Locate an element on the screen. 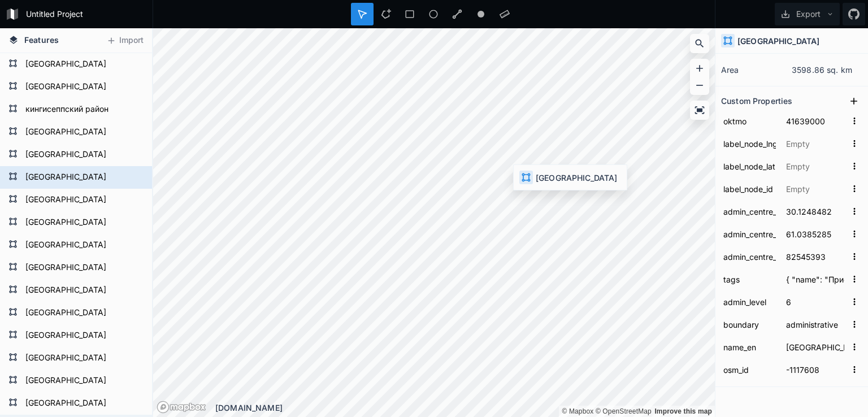 This screenshot has width=868, height=417. a: OpenStreetMap is located at coordinates (623, 411).